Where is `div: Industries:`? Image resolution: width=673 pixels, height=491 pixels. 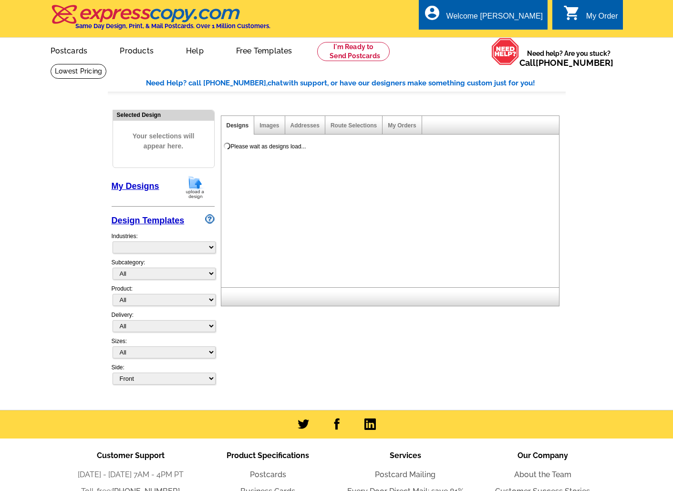 div: Industries: is located at coordinates (163, 242).